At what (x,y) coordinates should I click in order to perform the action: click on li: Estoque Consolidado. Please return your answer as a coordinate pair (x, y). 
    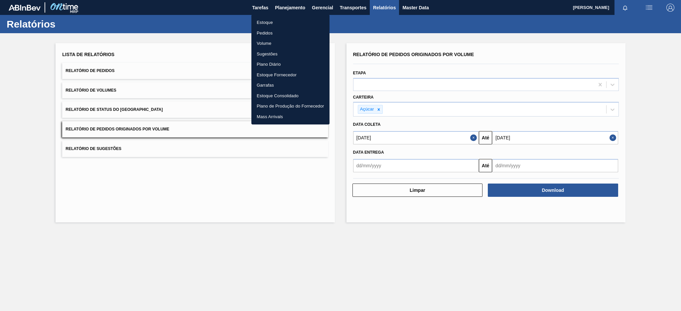
    Looking at the image, I should click on (290, 96).